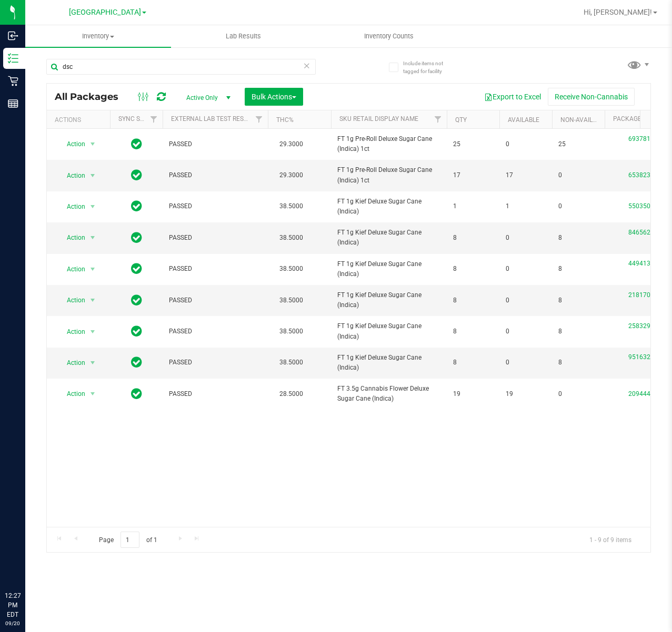  I want to click on inline-svg: Retail, so click(13, 81).